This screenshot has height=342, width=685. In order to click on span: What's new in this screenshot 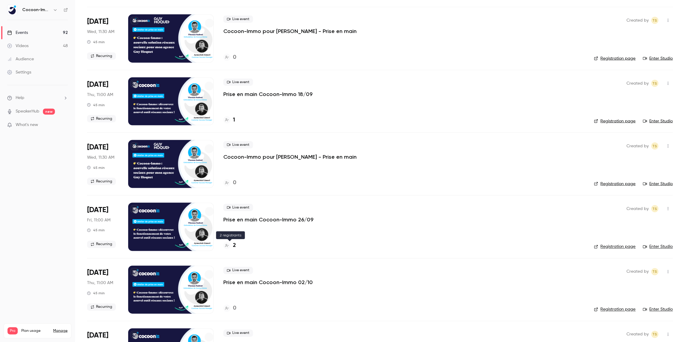, I will do `click(27, 125)`.